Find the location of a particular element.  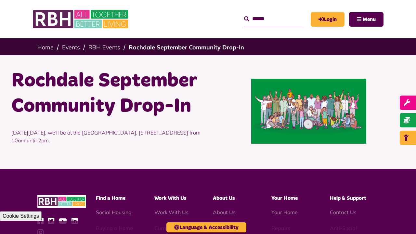

a: Events is located at coordinates (71, 47).